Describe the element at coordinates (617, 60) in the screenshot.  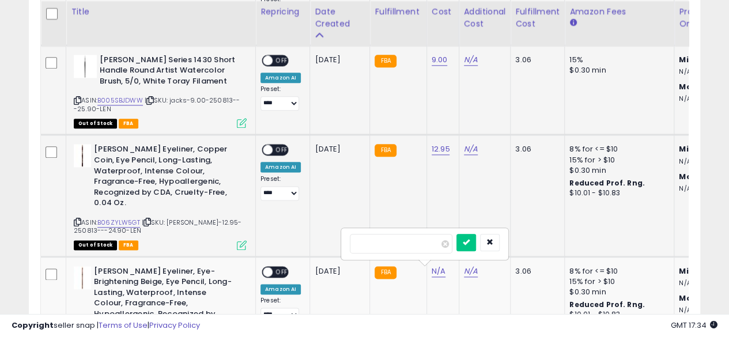
I see `div: 15%` at that location.